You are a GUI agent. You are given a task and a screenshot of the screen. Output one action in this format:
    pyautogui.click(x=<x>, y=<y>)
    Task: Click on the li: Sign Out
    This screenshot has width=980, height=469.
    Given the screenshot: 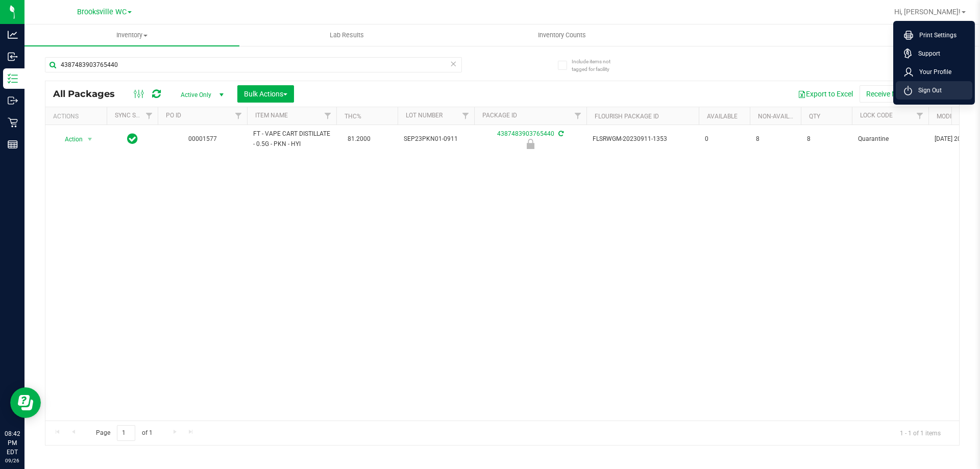 What is the action you would take?
    pyautogui.click(x=934, y=90)
    